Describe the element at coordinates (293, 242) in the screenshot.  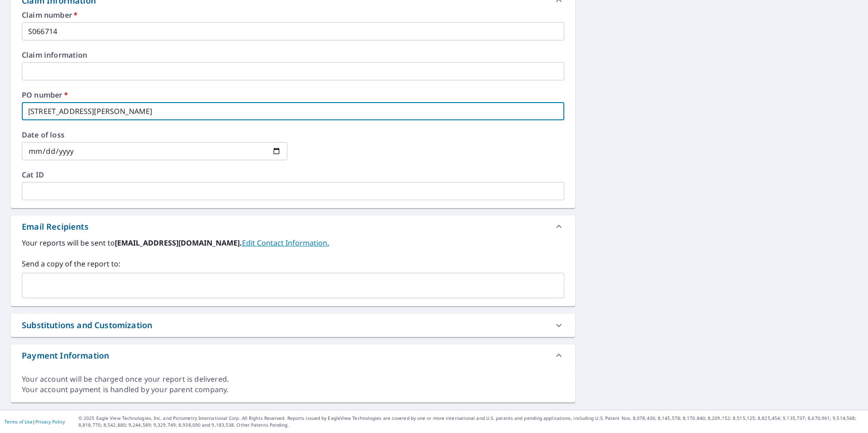
I see `label: Your reports will be sent to` at that location.